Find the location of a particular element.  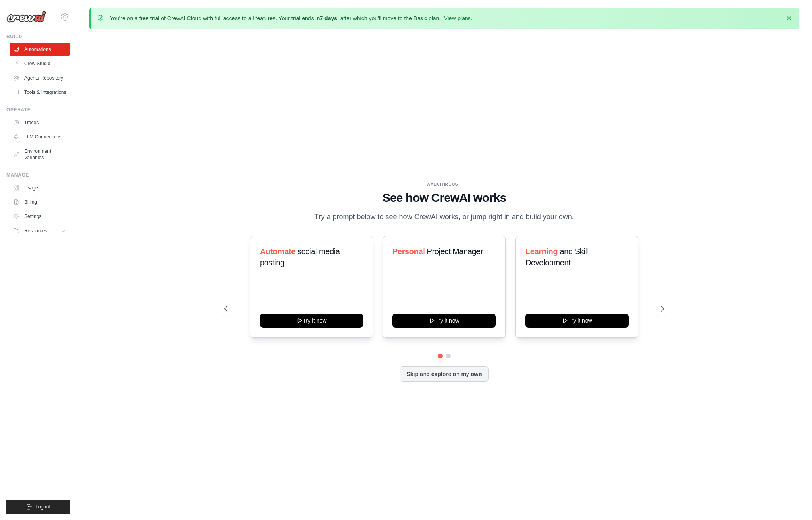

a: Agents Repository is located at coordinates (39, 78).